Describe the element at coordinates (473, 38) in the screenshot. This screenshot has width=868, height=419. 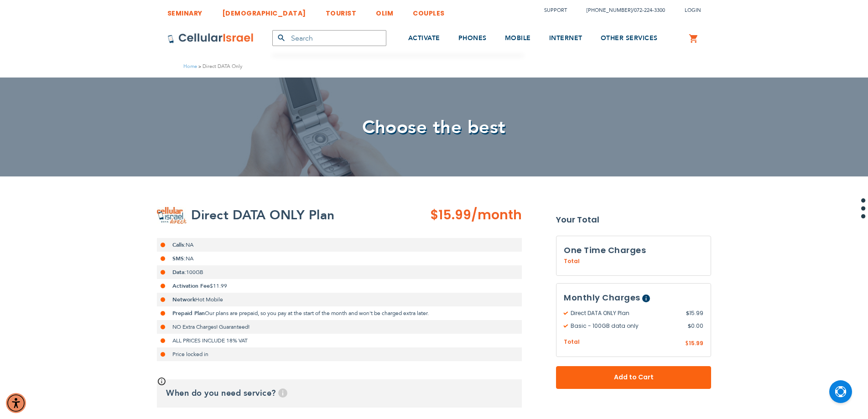
I see `span: PHONES` at that location.